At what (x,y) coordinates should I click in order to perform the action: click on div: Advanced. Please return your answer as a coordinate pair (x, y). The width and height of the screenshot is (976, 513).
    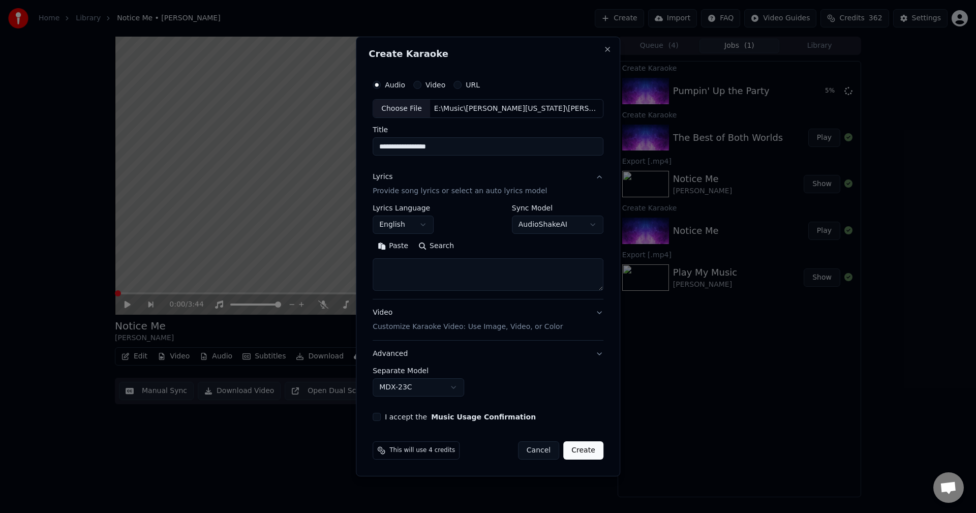
    Looking at the image, I should click on (488, 386).